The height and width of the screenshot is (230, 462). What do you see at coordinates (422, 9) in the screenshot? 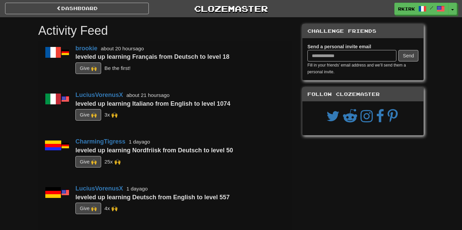
I see `a: rkirk /` at bounding box center [422, 9].